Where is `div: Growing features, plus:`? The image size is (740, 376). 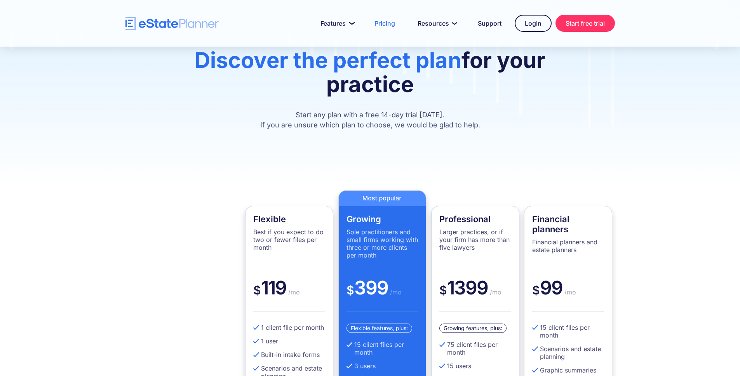
div: Growing features, plus: is located at coordinates (473, 328).